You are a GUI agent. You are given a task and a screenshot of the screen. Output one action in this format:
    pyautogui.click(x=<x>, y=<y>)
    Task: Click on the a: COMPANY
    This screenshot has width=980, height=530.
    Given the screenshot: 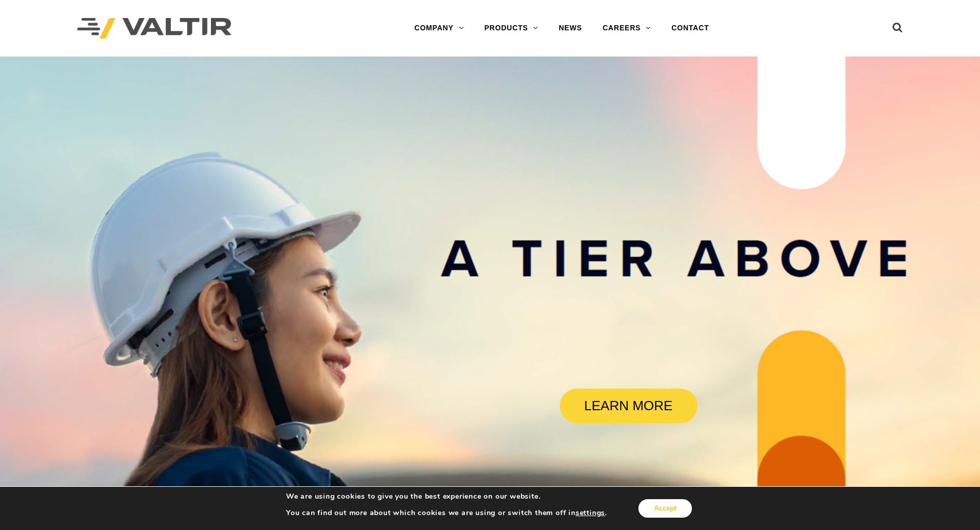 What is the action you would take?
    pyautogui.click(x=439, y=29)
    